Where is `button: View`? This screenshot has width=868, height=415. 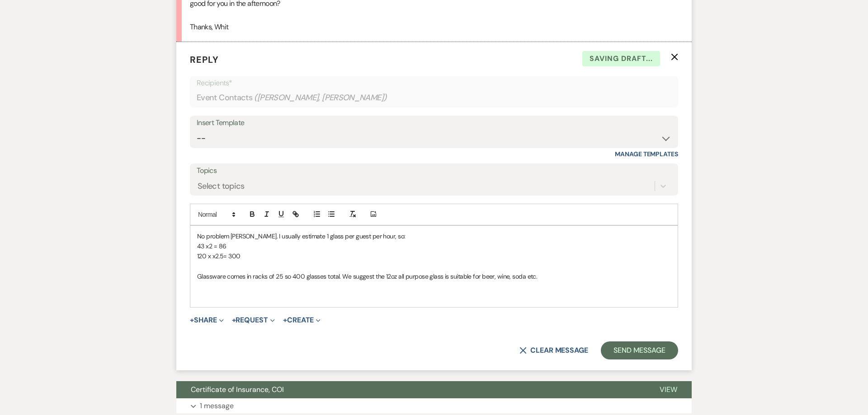
button: View is located at coordinates (668, 390).